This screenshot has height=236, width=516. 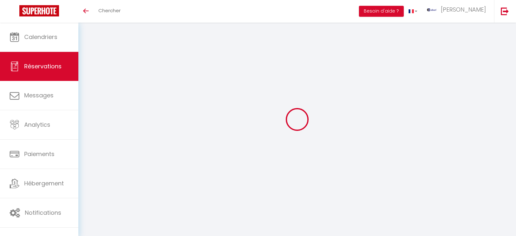 I want to click on span: Hébergement, so click(x=44, y=183).